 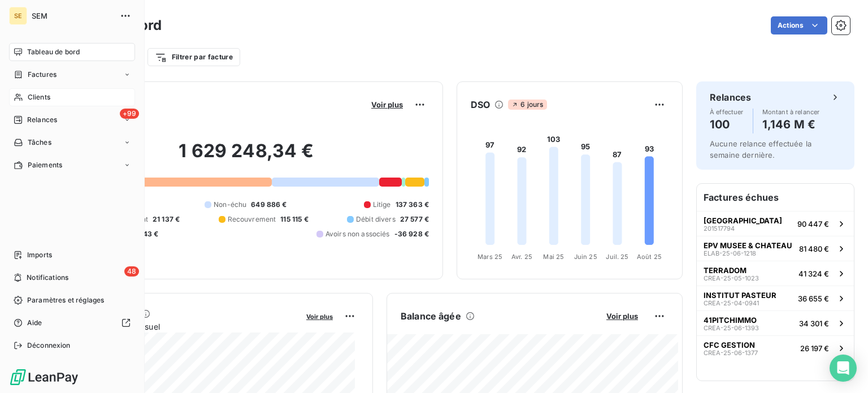 I want to click on button: 41PITCHIMMOCREA-25-06-139334 301 €, so click(x=775, y=323).